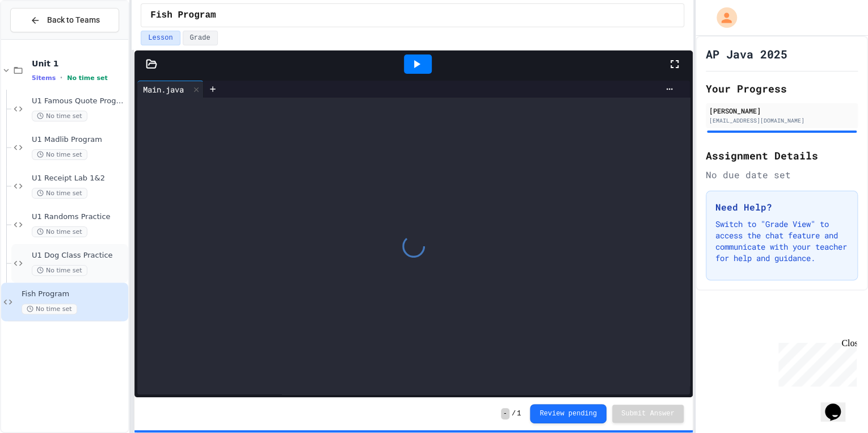  What do you see at coordinates (73, 20) in the screenshot?
I see `span: Back to Teams` at bounding box center [73, 20].